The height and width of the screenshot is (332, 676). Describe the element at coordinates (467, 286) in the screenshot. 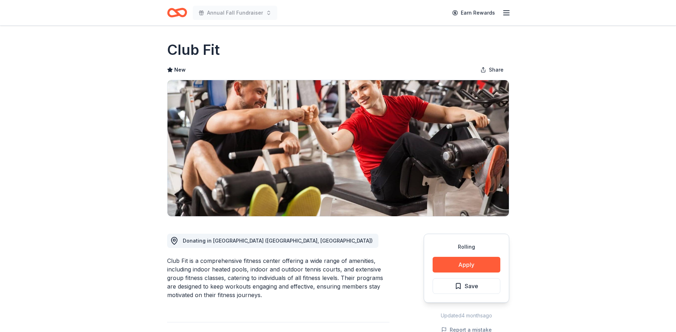

I see `button: Save` at that location.